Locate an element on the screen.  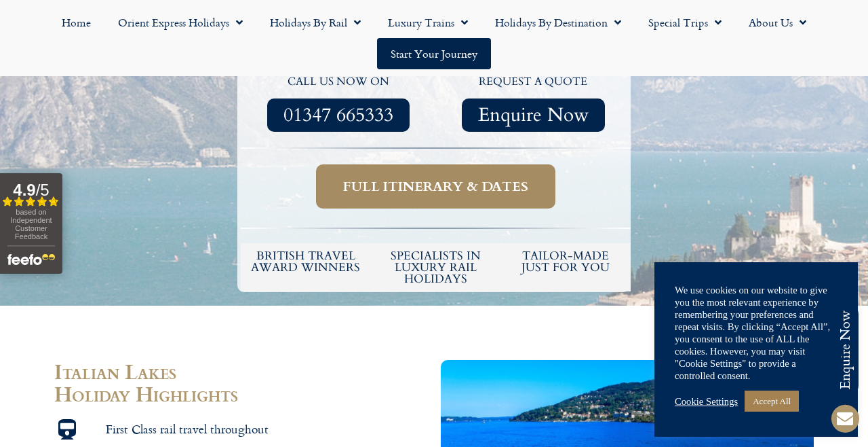
a: Home is located at coordinates (76, 22).